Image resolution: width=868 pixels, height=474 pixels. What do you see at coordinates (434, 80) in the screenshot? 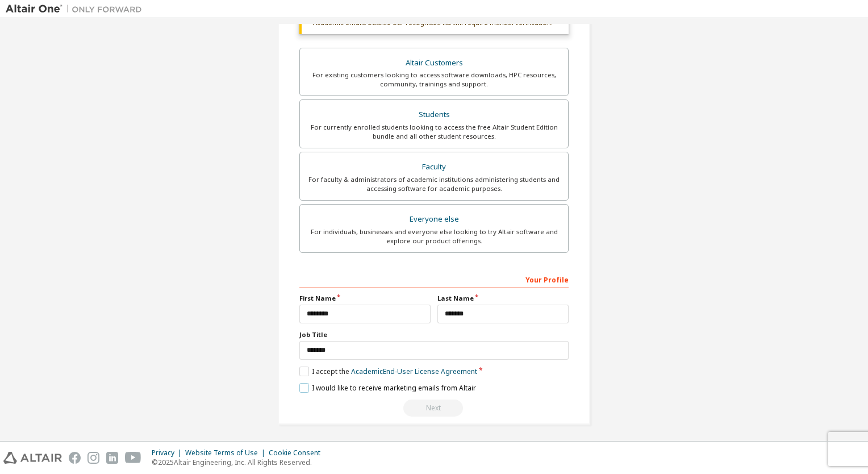
I see `div: For existing customers looking to access software downloads, HPC resources, community, trainings ...` at bounding box center [434, 80].